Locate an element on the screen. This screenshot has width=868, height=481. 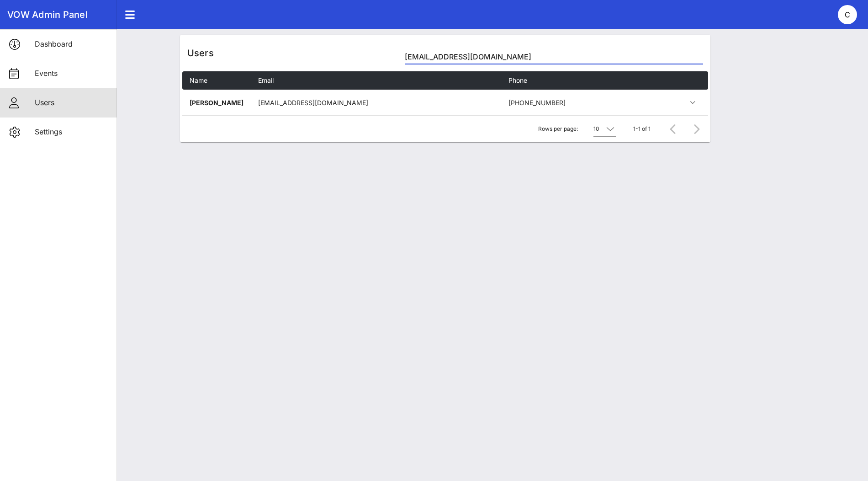
div: Dashboard is located at coordinates (73, 44).